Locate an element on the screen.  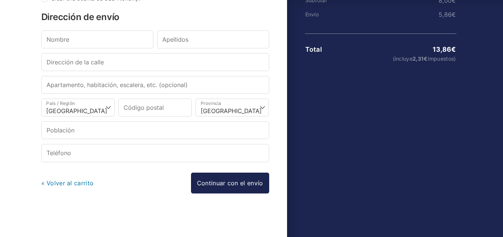
a: Continuar con el envío is located at coordinates (230, 183).